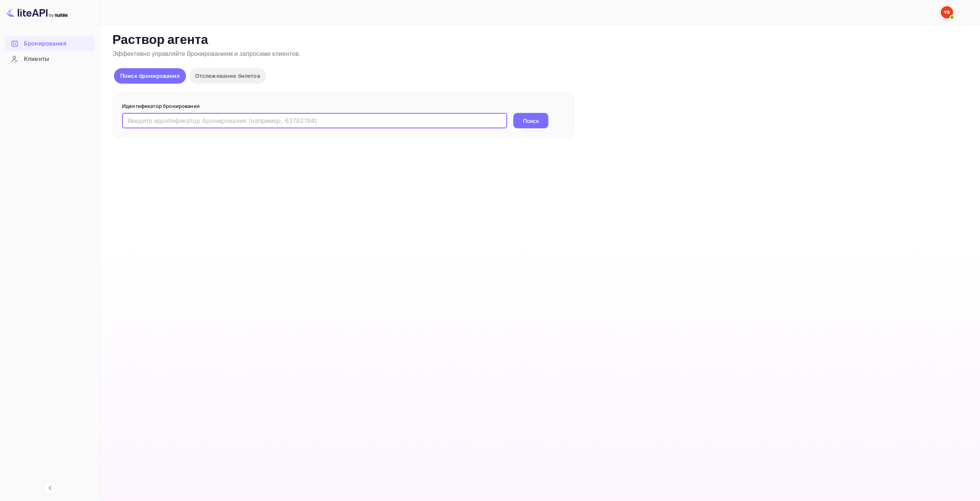 Image resolution: width=980 pixels, height=501 pixels. I want to click on img: Логотип LiteAPI, so click(37, 13).